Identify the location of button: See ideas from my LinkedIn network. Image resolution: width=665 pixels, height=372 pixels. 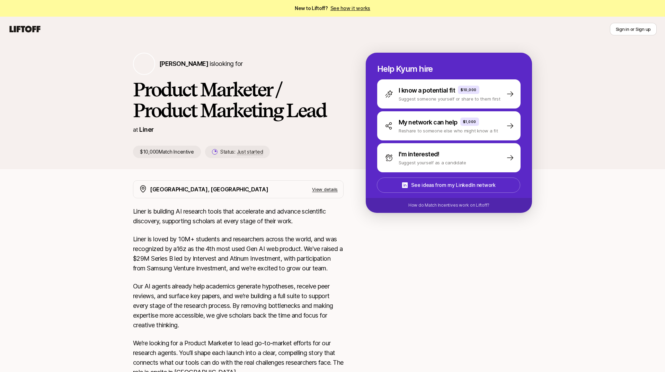
(449, 185).